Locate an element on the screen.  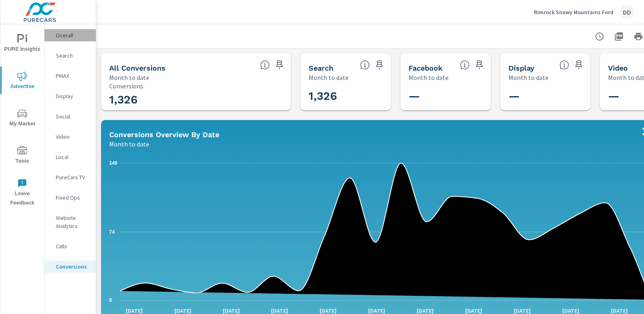
div: Conversions is located at coordinates (70, 266).